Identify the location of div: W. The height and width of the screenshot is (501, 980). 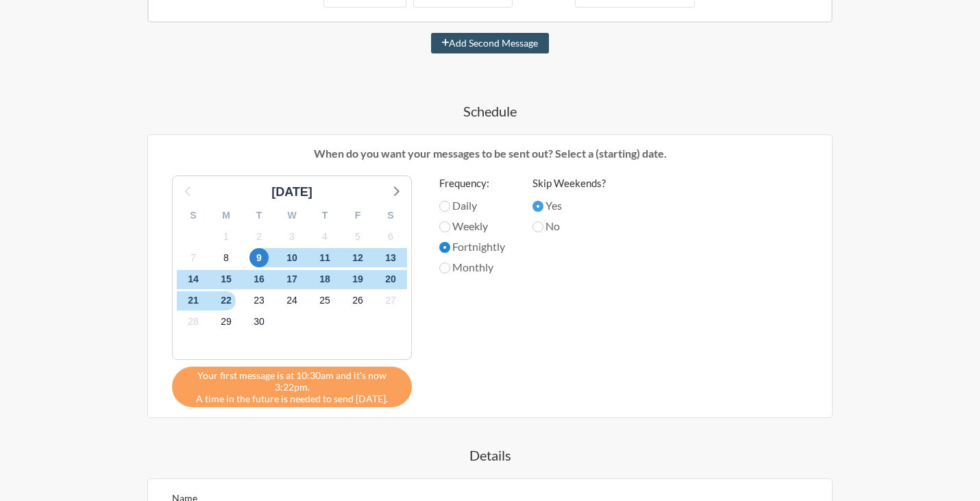
(292, 215).